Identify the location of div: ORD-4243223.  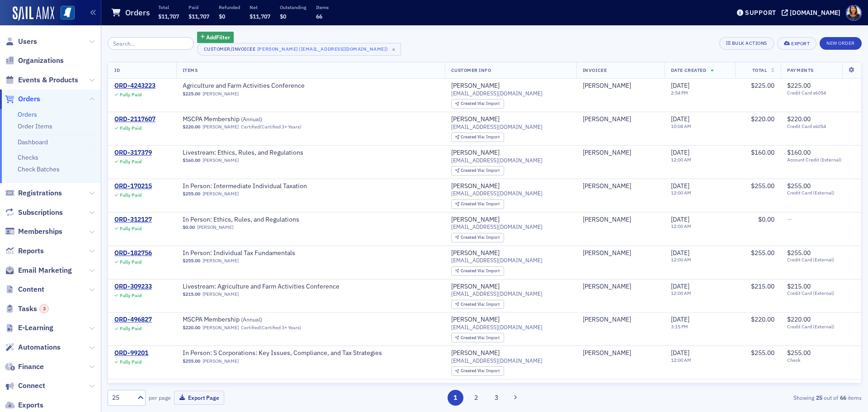
(135, 86).